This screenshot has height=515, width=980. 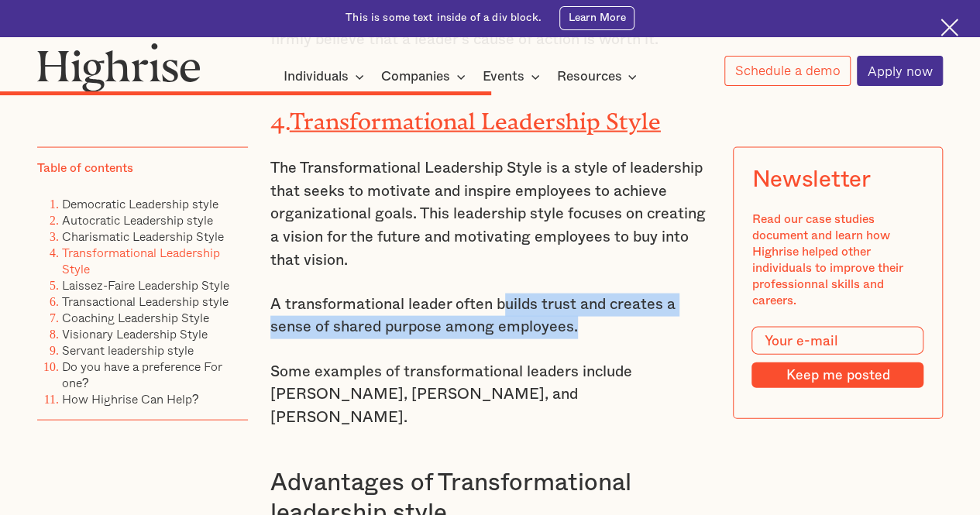 I want to click on input: Keep me posted, so click(x=838, y=374).